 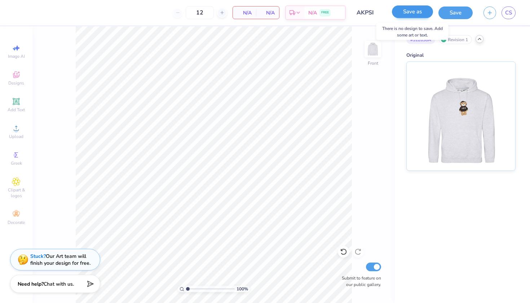 What do you see at coordinates (59, 283) in the screenshot?
I see `span: Chat with us.` at bounding box center [59, 283].